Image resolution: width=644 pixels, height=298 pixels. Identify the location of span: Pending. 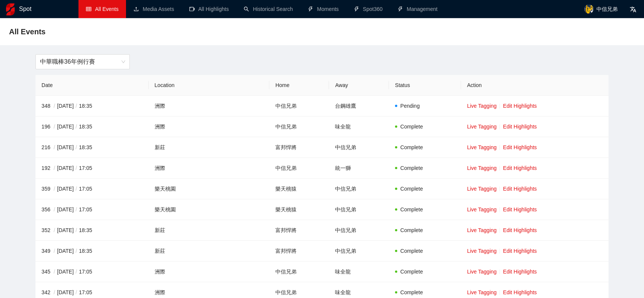
(409, 106).